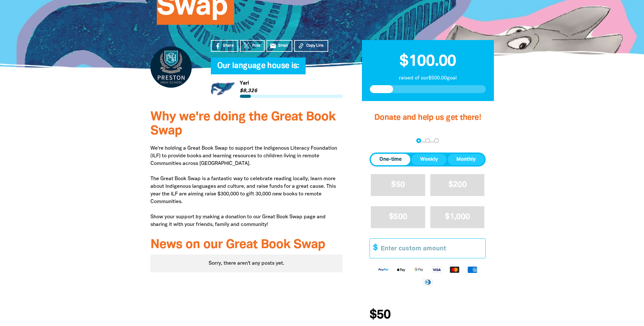 This screenshot has width=644, height=326. Describe the element at coordinates (383, 269) in the screenshot. I see `img: Paypal logo` at that location.